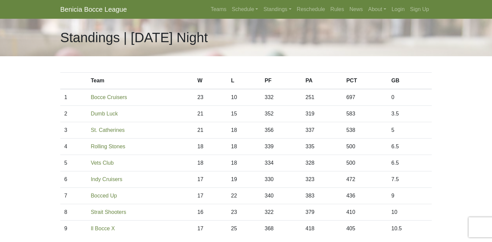  I want to click on td: 330, so click(281, 180).